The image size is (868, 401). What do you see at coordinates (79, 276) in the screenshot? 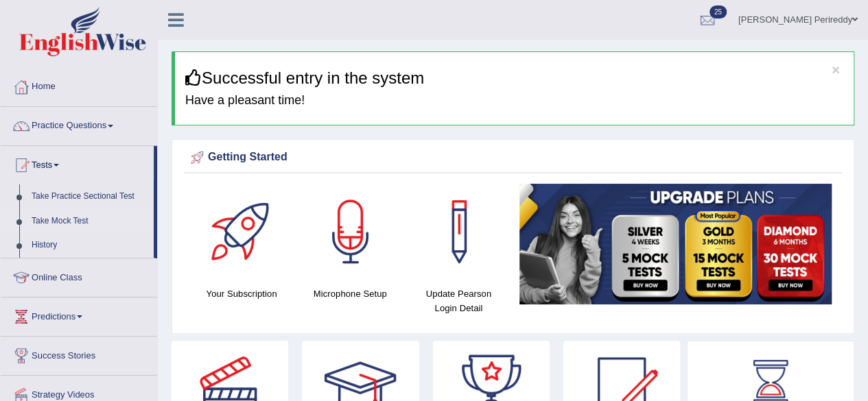
I see `a: Online Class` at bounding box center [79, 276].